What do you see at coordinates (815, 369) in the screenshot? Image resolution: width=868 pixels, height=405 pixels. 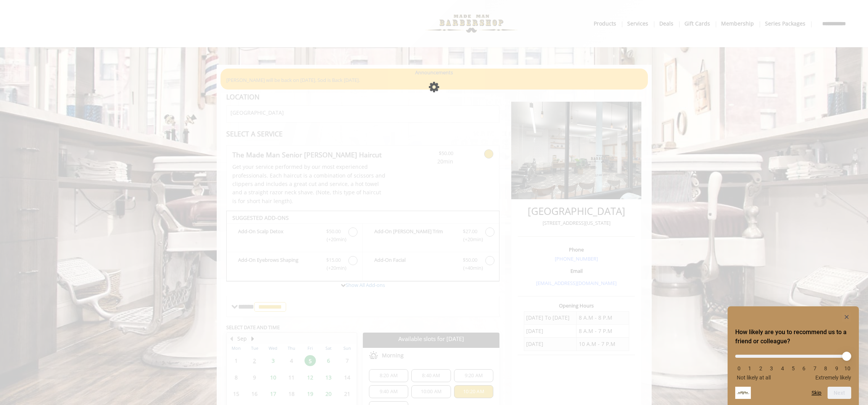 I see `li: 7` at bounding box center [815, 369].